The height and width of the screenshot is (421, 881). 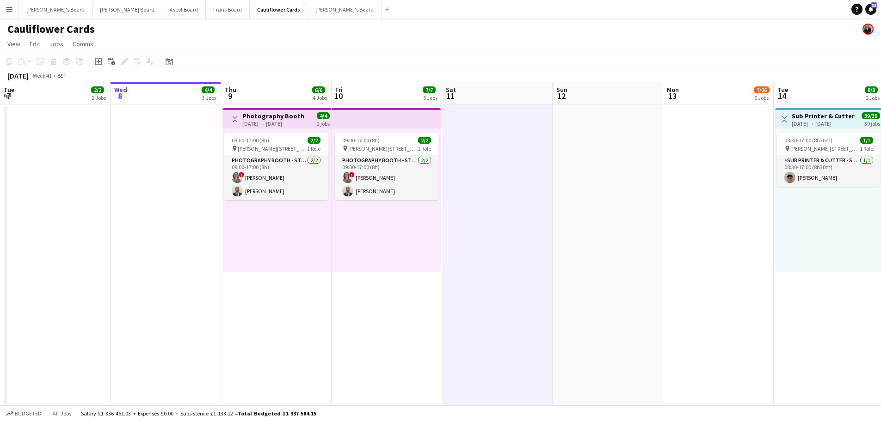 What do you see at coordinates (120, 96) in the screenshot?
I see `span: 8` at bounding box center [120, 96].